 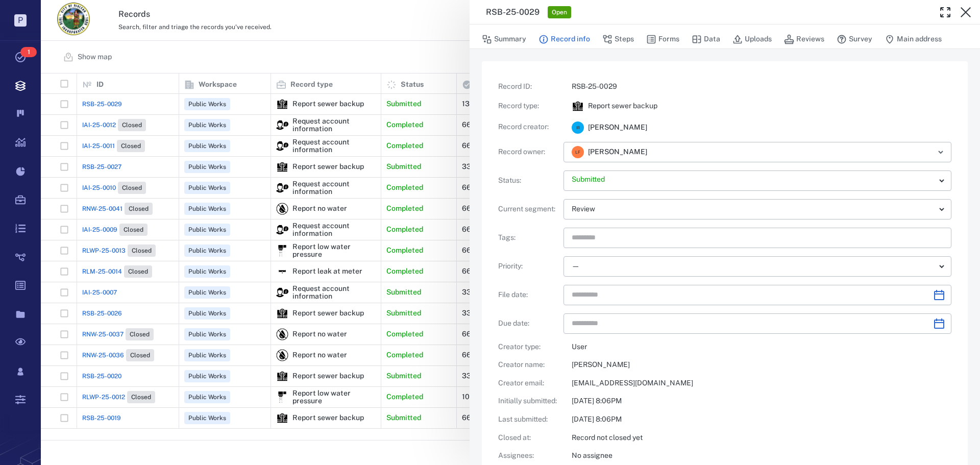 I want to click on div: L F, so click(x=578, y=152).